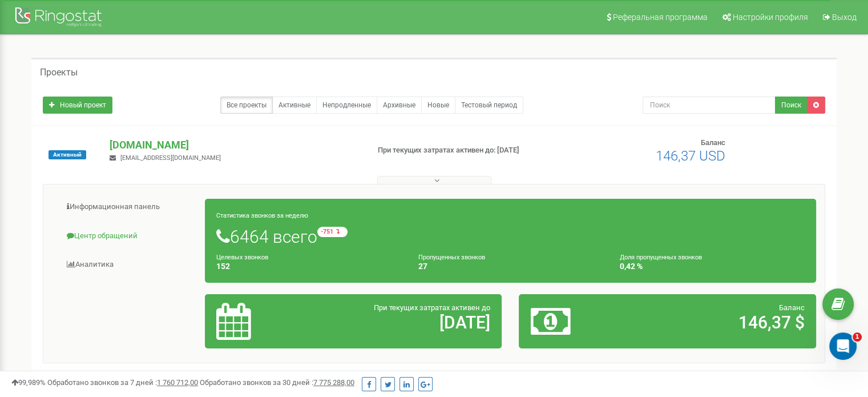 This screenshot has height=397, width=868. What do you see at coordinates (242, 257) in the screenshot?
I see `small: Целевых звонков` at bounding box center [242, 257].